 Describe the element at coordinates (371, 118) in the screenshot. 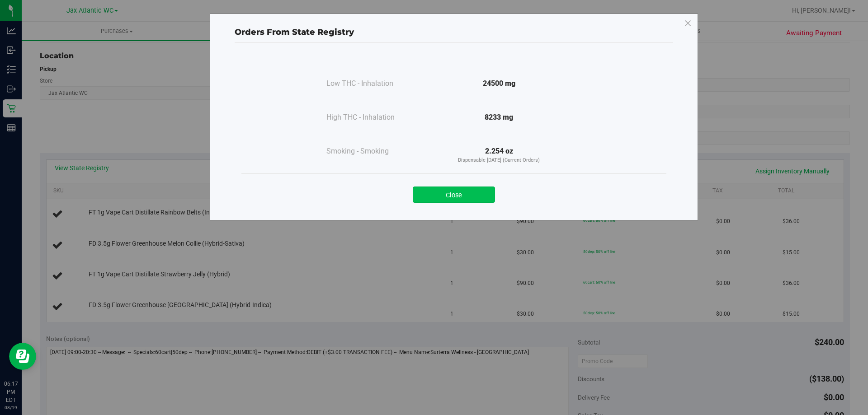

I see `div: High THC - Inhalation` at that location.